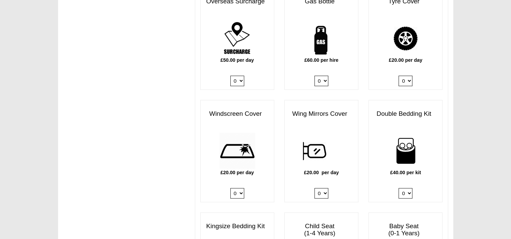  What do you see at coordinates (405, 151) in the screenshot?
I see `img: bedding-for-two.png` at bounding box center [405, 151].